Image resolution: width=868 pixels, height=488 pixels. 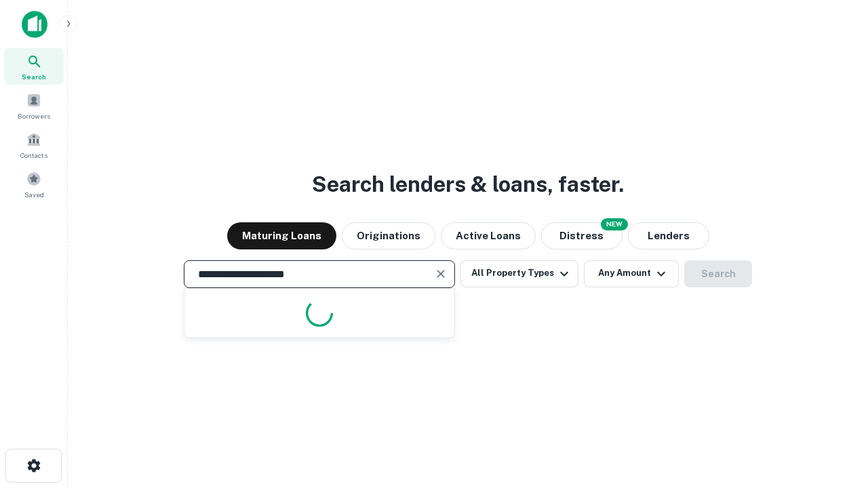 What do you see at coordinates (34, 145) in the screenshot?
I see `a: Contacts` at bounding box center [34, 145].